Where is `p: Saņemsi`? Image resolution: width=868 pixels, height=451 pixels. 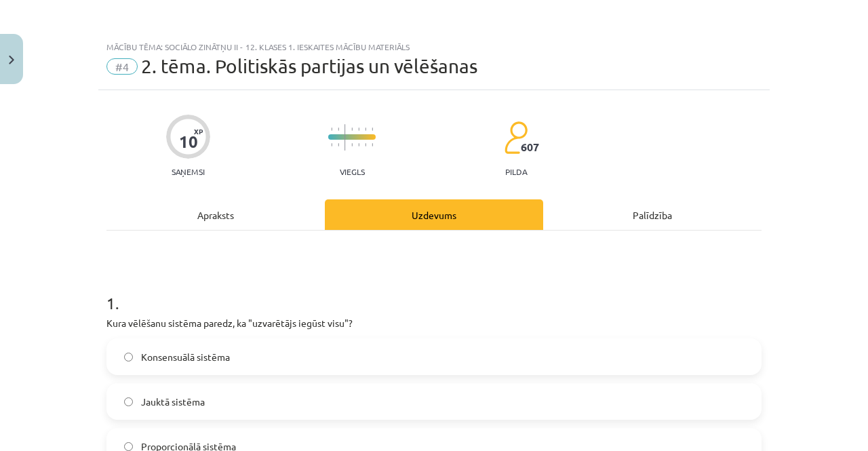
p: Saņemsi is located at coordinates (188, 171).